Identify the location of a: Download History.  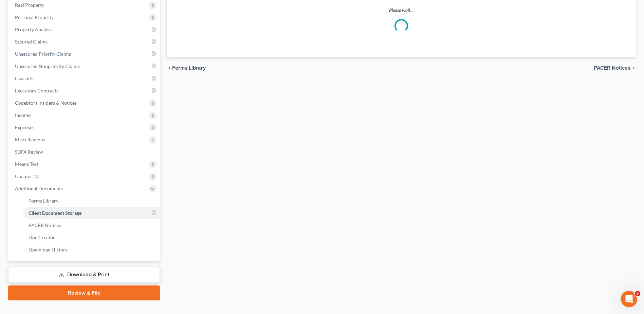
(91, 250).